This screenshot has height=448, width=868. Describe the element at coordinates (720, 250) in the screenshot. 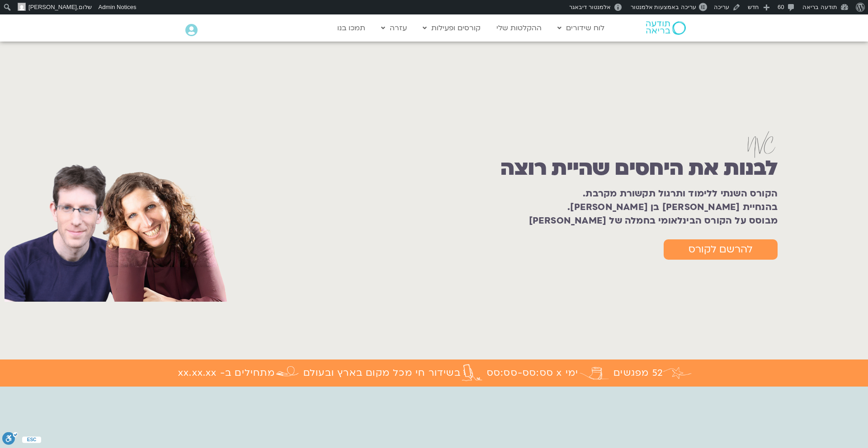

I see `a: להרשם לקורס` at that location.